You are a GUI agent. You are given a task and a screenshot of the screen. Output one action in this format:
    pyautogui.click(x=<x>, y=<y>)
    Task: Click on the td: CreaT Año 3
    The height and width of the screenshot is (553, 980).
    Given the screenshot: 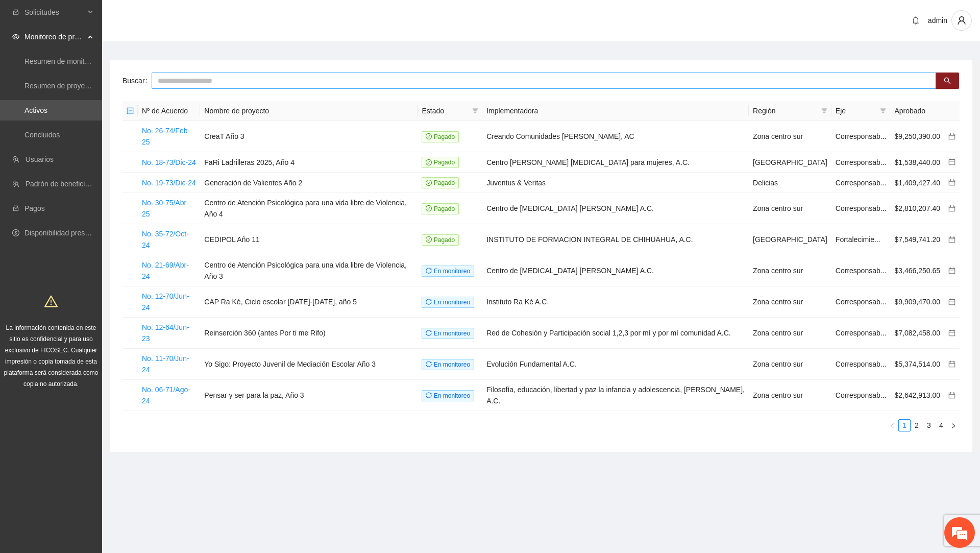 What is the action you would take?
    pyautogui.click(x=309, y=136)
    